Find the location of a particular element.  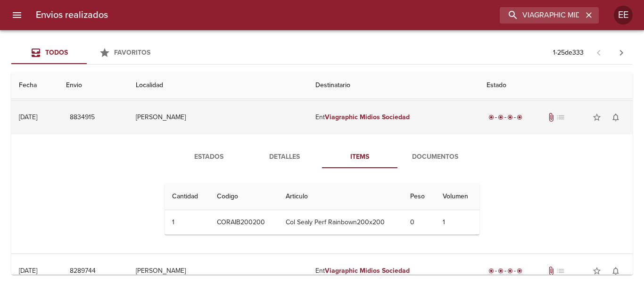

button: 8289744 is located at coordinates (83, 271).